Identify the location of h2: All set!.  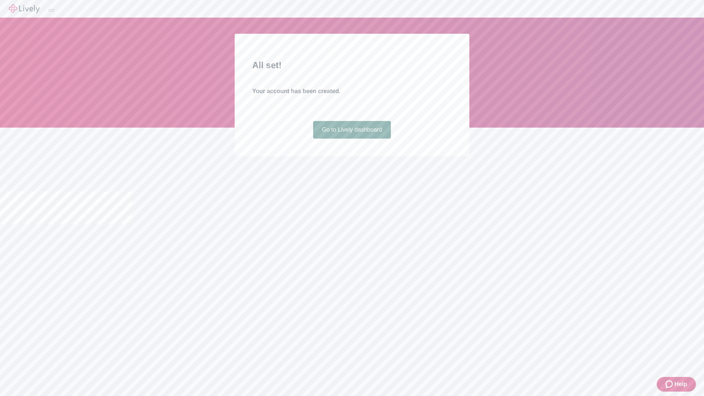
(352, 65).